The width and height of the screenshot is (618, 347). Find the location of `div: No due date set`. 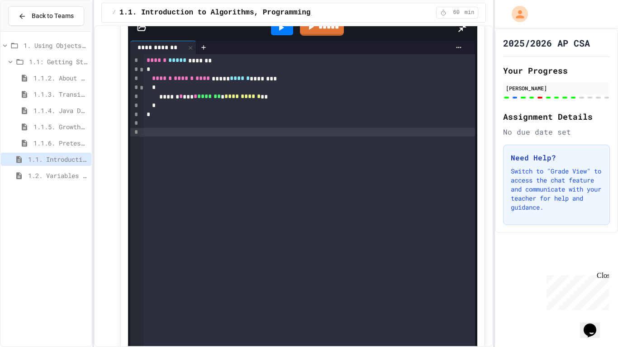

div: No due date set is located at coordinates (556, 132).